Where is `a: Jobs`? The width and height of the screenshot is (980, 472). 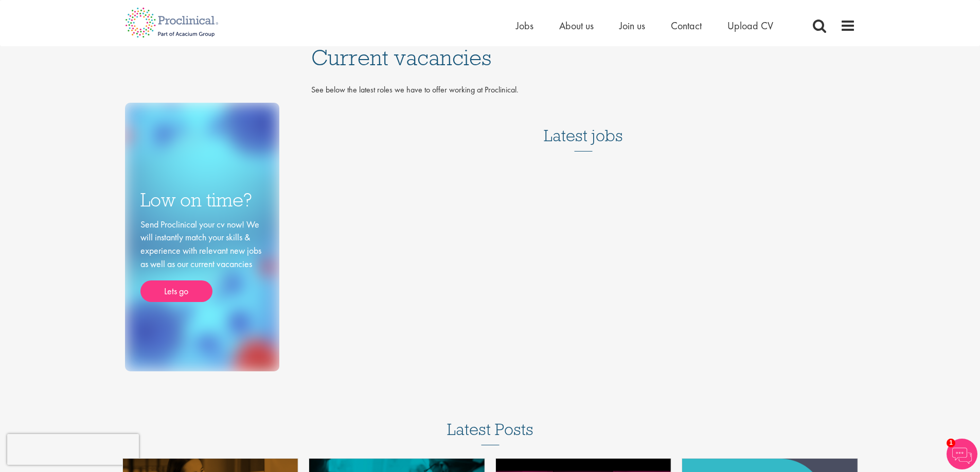 a: Jobs is located at coordinates (525, 26).